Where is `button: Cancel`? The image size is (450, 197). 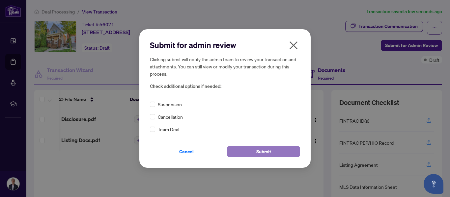
button: Cancel is located at coordinates (186, 152).